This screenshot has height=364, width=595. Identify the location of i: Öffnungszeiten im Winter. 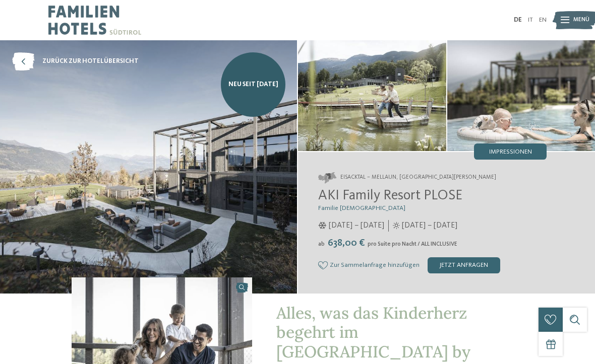
(322, 226).